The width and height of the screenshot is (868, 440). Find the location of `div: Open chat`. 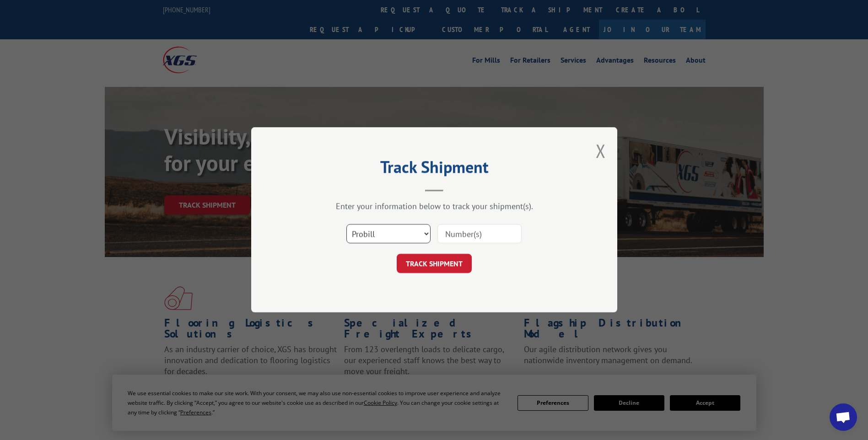

div: Open chat is located at coordinates (844, 417).